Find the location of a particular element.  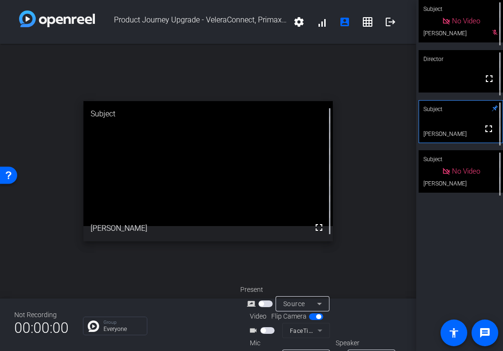

span: Flip Camera is located at coordinates (289, 316).